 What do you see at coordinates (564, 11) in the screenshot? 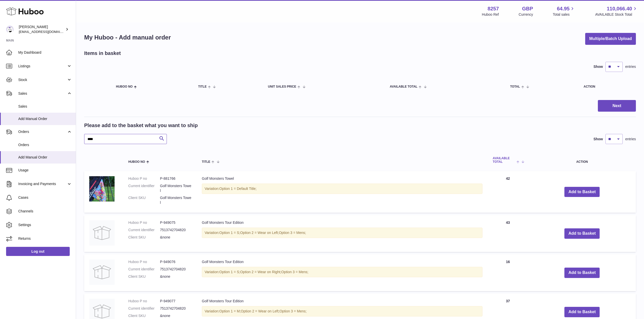
I see `a: 64.95 Total sales` at bounding box center [564, 11].